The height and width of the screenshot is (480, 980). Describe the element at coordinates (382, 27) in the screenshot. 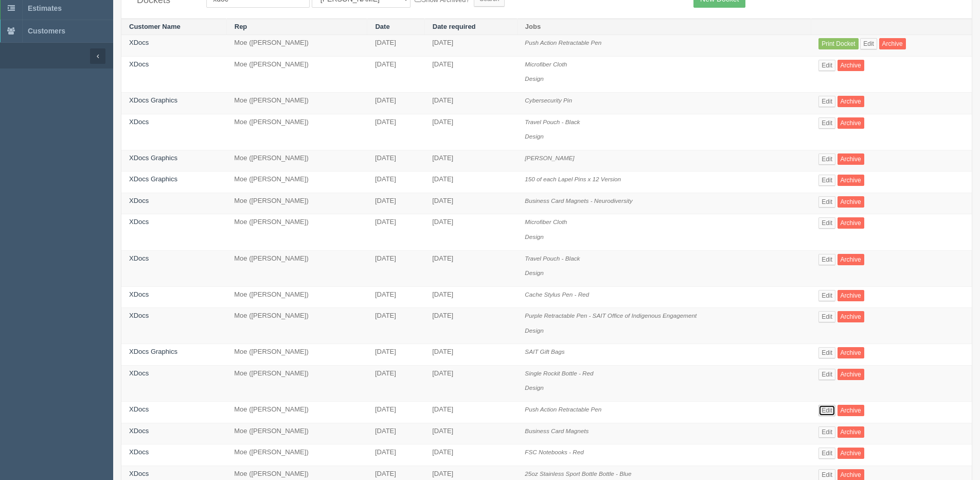

I see `a: Date` at that location.